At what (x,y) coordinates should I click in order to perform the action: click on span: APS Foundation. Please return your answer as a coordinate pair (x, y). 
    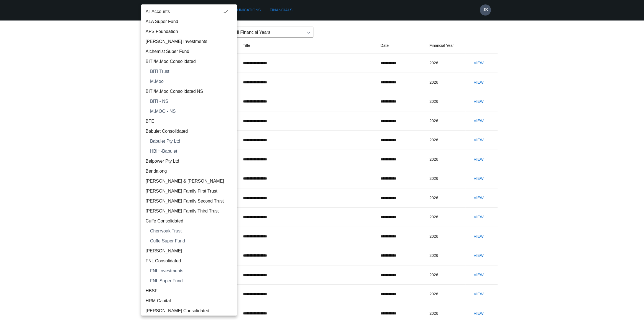
    Looking at the image, I should click on (189, 32).